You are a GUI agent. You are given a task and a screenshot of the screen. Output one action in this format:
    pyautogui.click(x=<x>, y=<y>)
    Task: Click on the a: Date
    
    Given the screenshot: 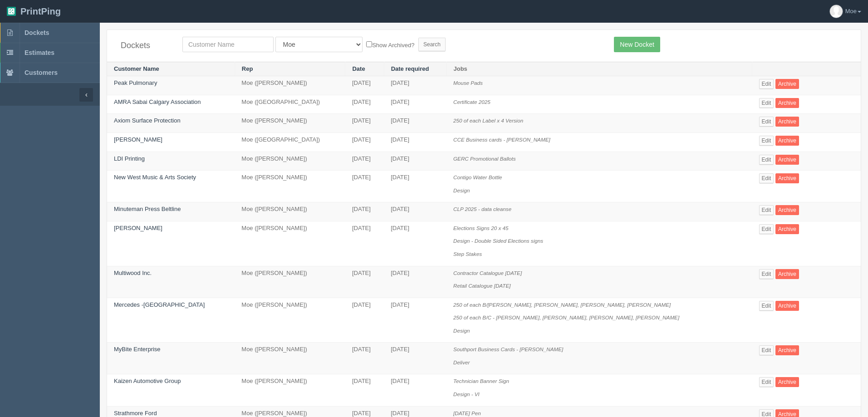 What is the action you would take?
    pyautogui.click(x=359, y=68)
    